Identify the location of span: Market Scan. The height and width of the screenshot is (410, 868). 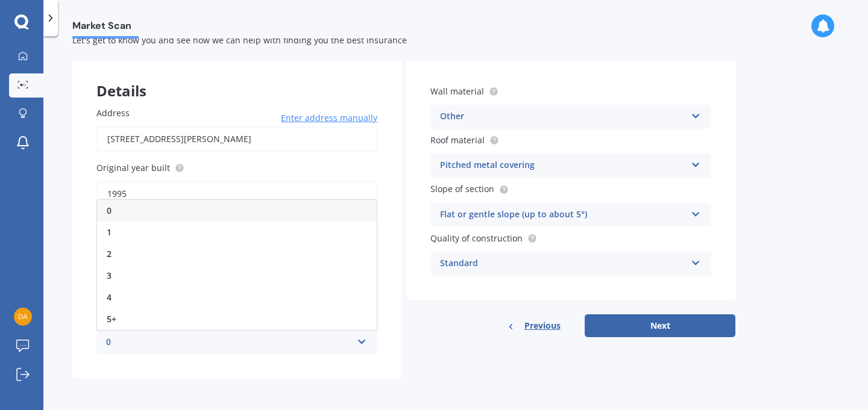
(105, 28).